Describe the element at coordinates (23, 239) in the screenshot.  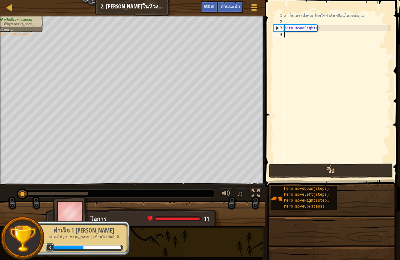
I see `img: trophy.png` at that location.